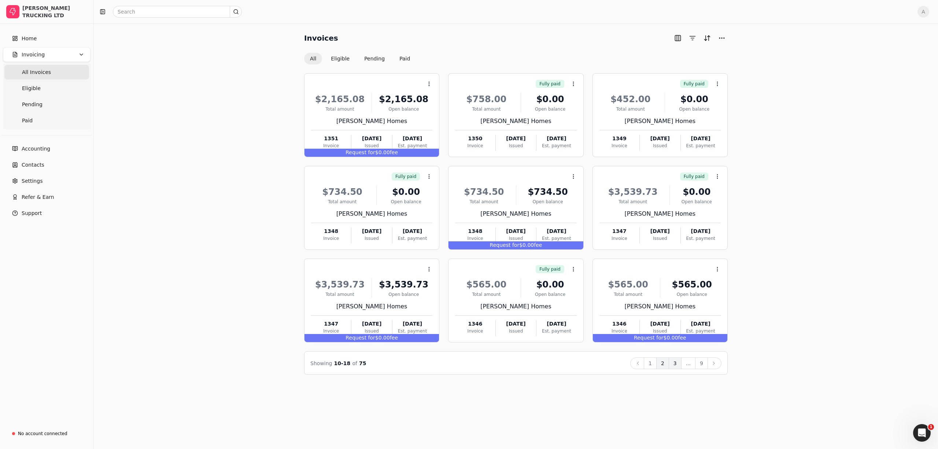  Describe the element at coordinates (331, 138) in the screenshot. I see `div: 1351` at that location.